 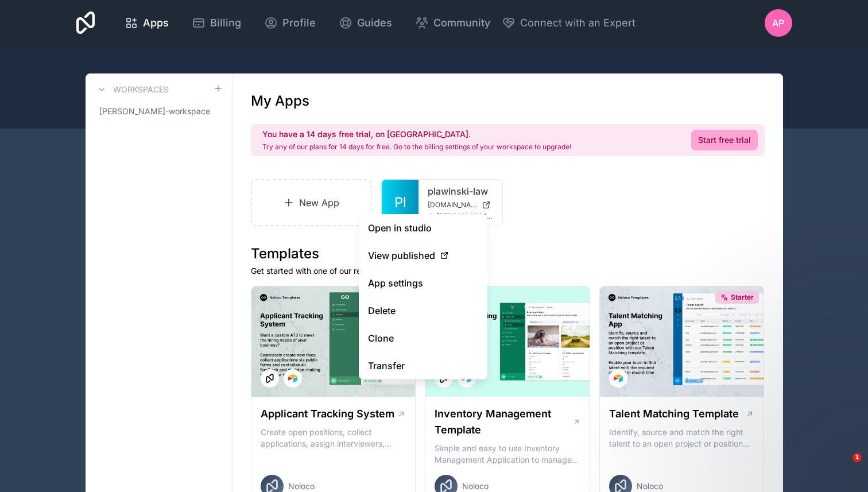 I want to click on a: Billing, so click(x=217, y=23).